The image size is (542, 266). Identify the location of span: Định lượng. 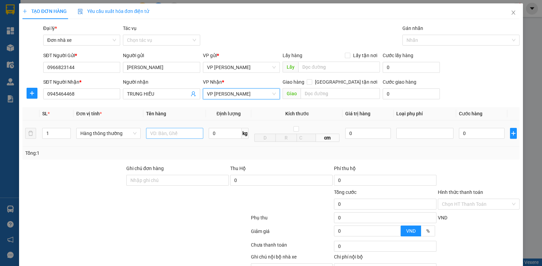
(229, 114).